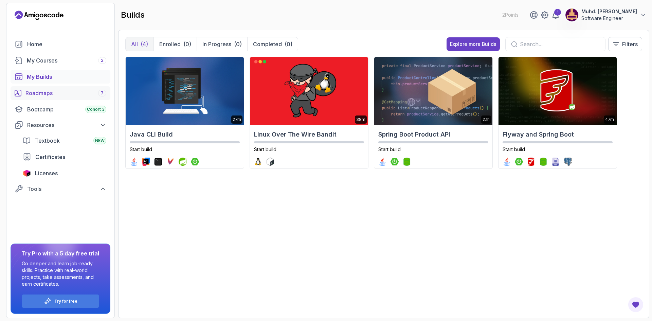 This screenshot has height=321, width=652. Describe the element at coordinates (140, 44) in the screenshot. I see `button: All(4)` at that location.